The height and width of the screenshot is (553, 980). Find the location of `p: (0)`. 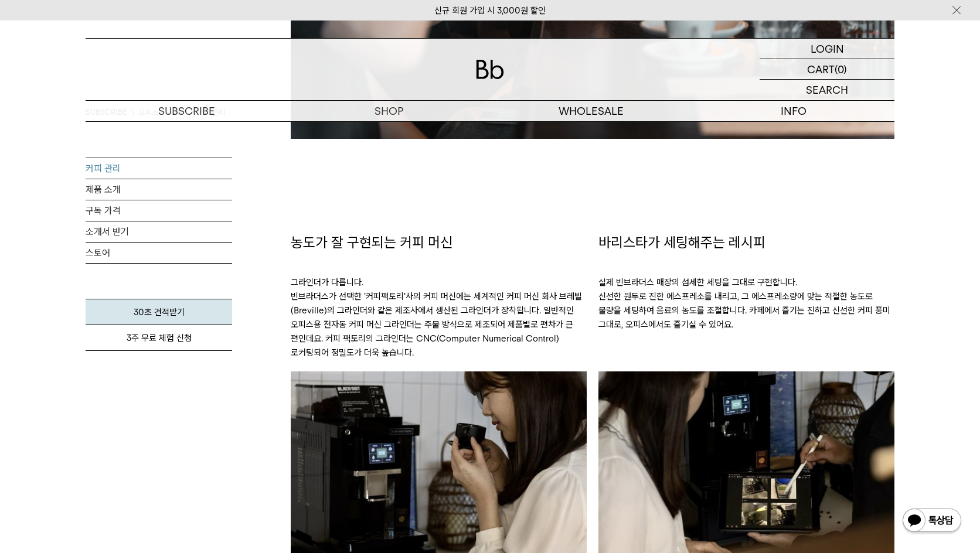

p: (0) is located at coordinates (841, 69).